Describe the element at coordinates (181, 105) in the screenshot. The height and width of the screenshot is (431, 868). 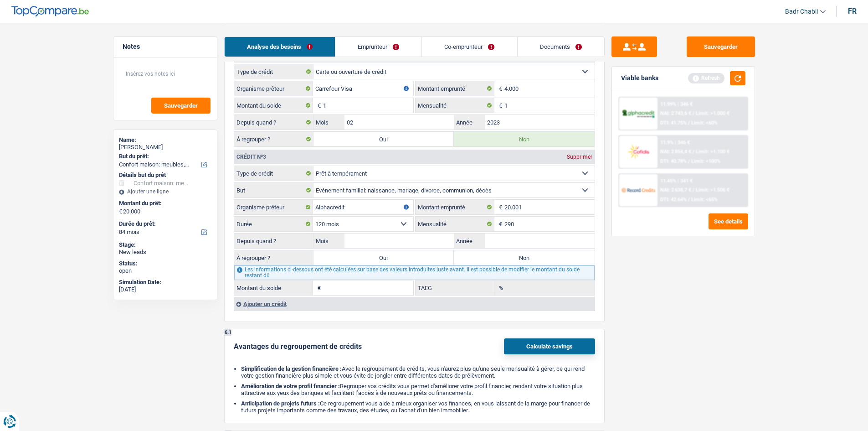
I see `span: Sauvegarder` at that location.